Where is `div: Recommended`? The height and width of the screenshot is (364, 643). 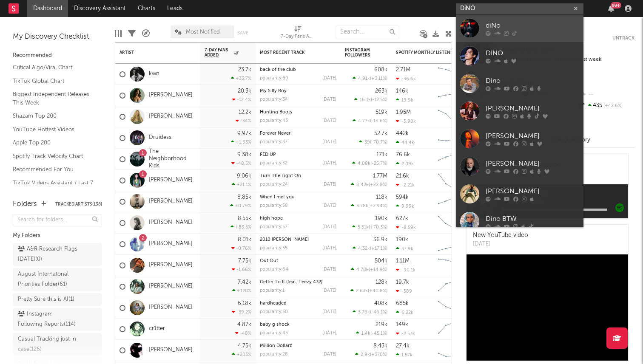
div: Recommended is located at coordinates (57, 56).